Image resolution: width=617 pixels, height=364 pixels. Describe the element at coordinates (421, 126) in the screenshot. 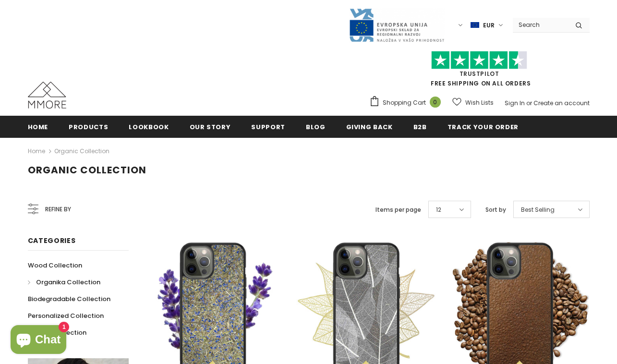

I see `a: B2B` at that location.